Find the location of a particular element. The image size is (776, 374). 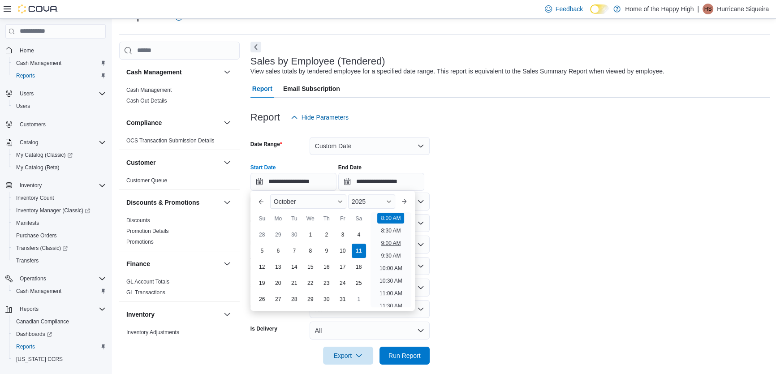

span: Feedback is located at coordinates (569, 9).